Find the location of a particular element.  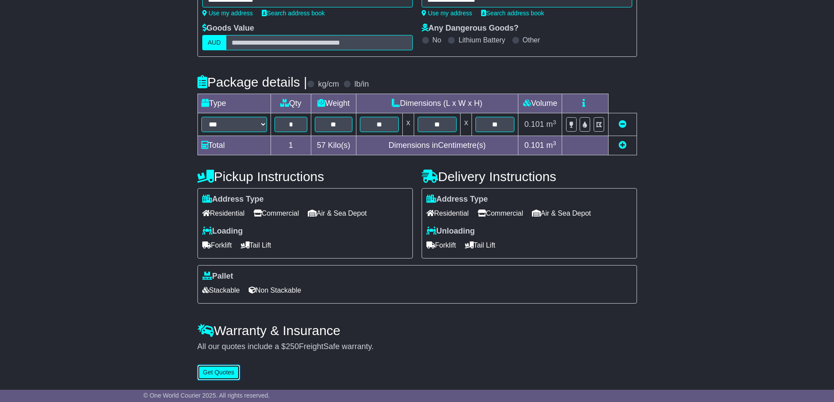

label: No is located at coordinates (437, 40).